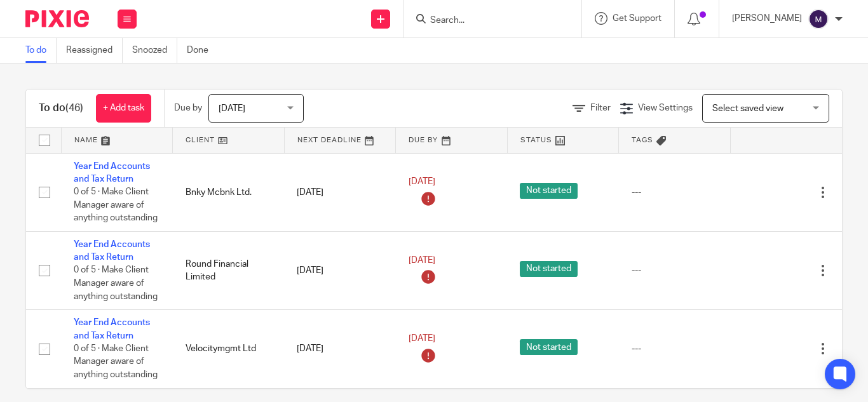 The width and height of the screenshot is (868, 402). Describe the element at coordinates (747, 108) in the screenshot. I see `span: Select saved view` at that location.